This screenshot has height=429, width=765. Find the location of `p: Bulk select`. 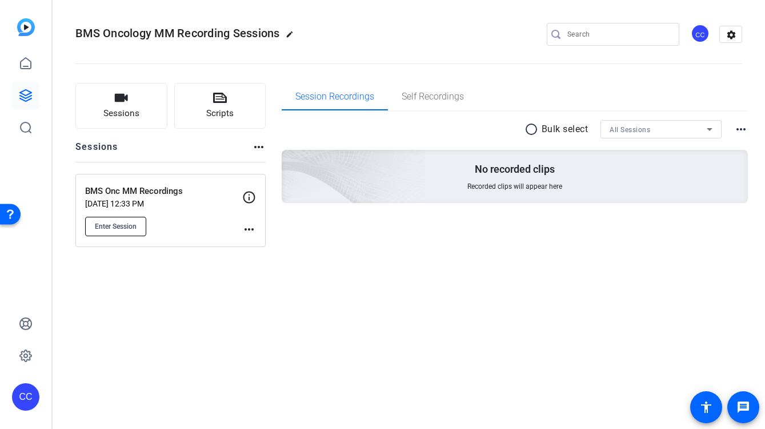

p: Bulk select is located at coordinates (565, 129).